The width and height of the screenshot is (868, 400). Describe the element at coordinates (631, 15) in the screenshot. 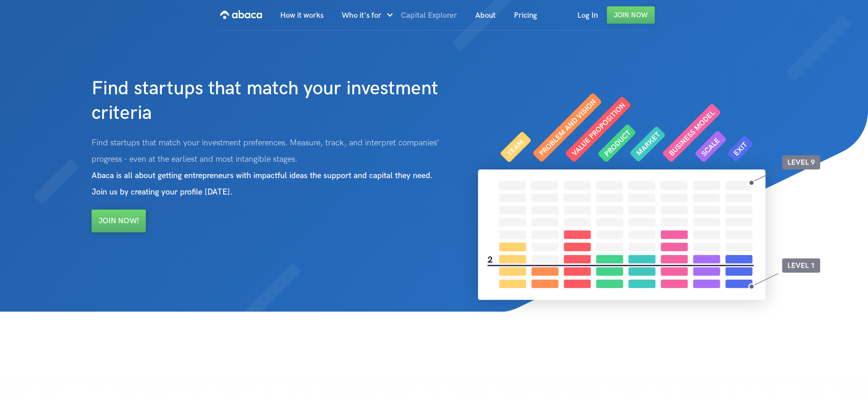

I see `a: Join Now` at that location.